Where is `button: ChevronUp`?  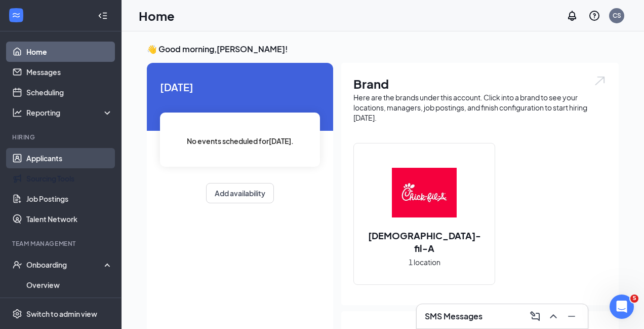 button: ChevronUp is located at coordinates (554, 317).